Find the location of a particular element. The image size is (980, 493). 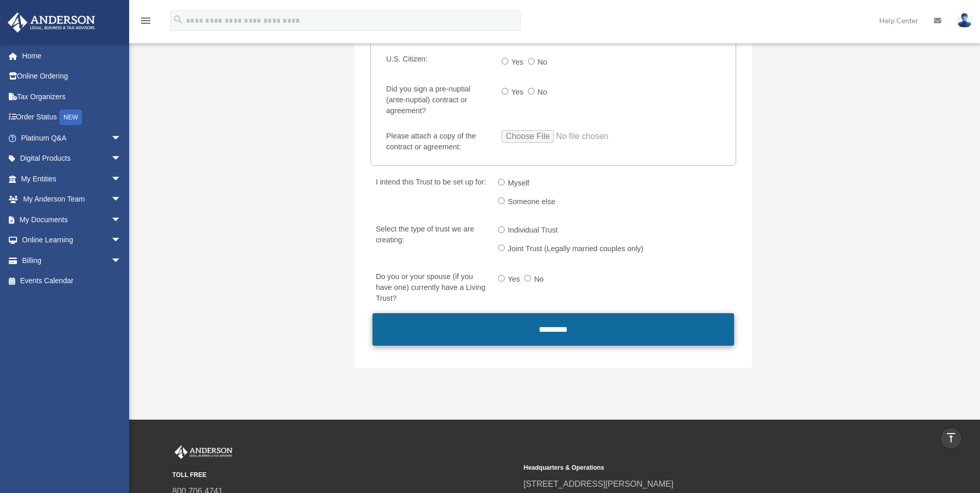

a: Home is located at coordinates (72, 56).